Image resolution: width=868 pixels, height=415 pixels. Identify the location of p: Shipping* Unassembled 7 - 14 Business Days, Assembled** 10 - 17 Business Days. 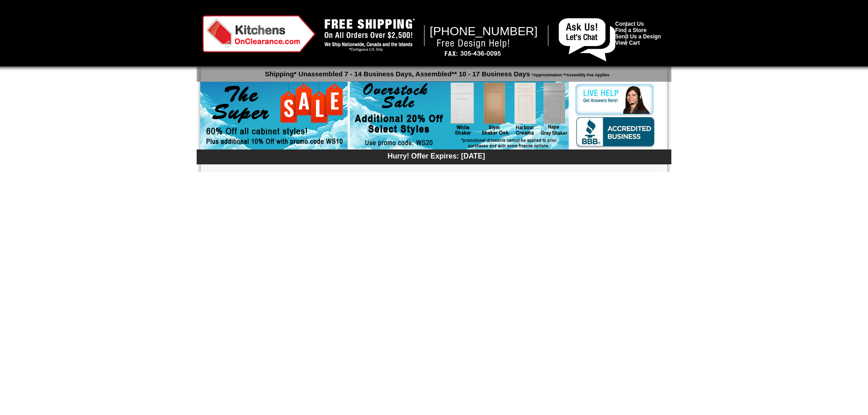
(436, 72).